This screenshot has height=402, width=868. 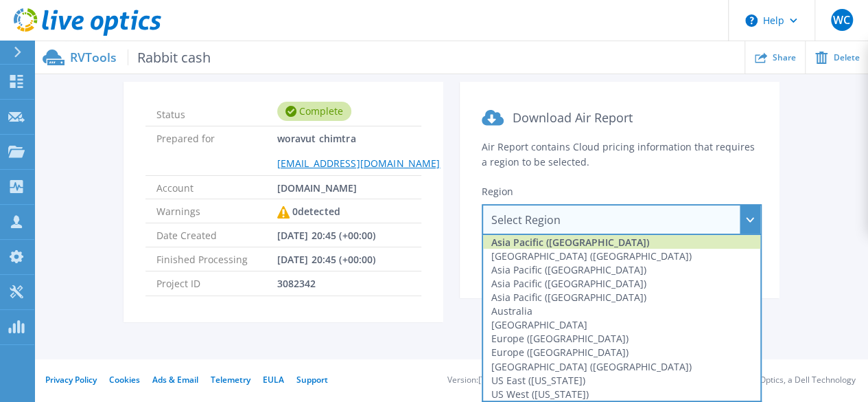 I want to click on span: WC, so click(x=841, y=20).